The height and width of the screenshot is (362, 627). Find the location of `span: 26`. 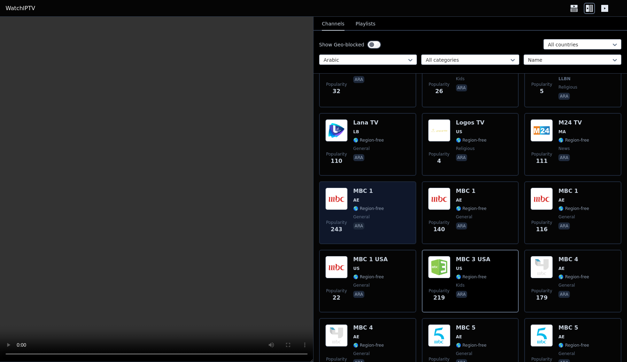

span: 26 is located at coordinates (439, 91).